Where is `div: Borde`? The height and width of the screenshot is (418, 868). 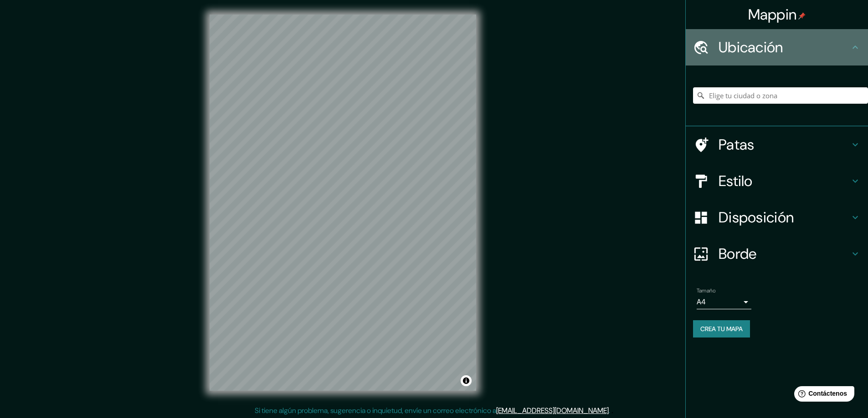 div: Borde is located at coordinates (777, 254).